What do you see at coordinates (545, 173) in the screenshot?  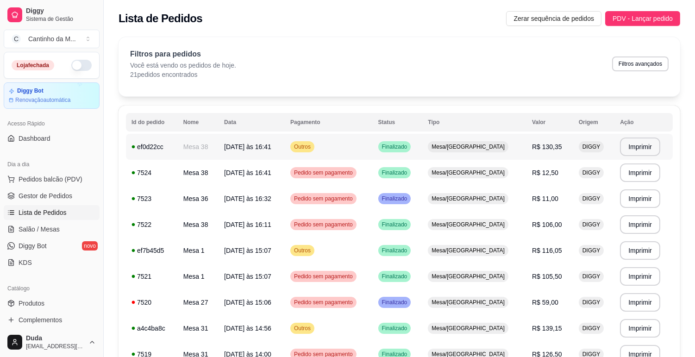 I see `span: R$ 12,50` at bounding box center [545, 173].